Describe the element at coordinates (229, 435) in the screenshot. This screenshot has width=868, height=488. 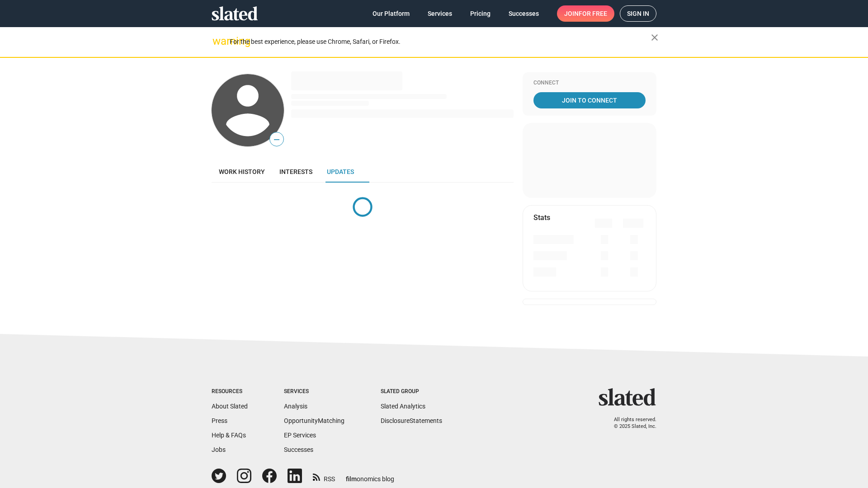
I see `a: Help & FAQs` at that location.